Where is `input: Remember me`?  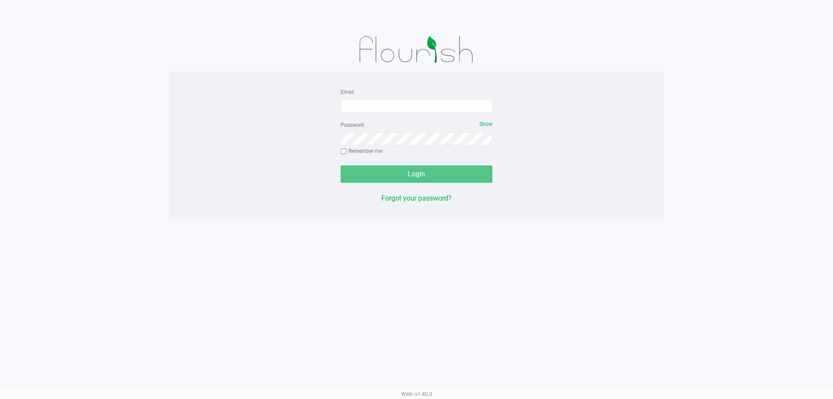 input: Remember me is located at coordinates (344, 151).